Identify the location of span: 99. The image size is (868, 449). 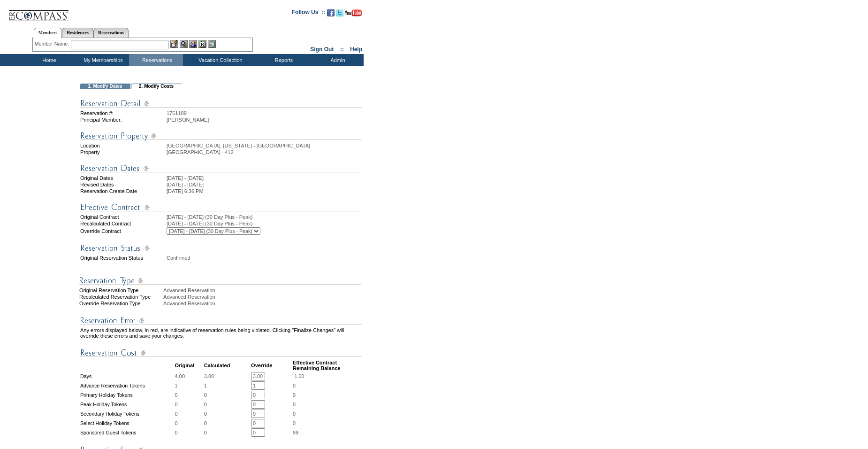
(296, 432).